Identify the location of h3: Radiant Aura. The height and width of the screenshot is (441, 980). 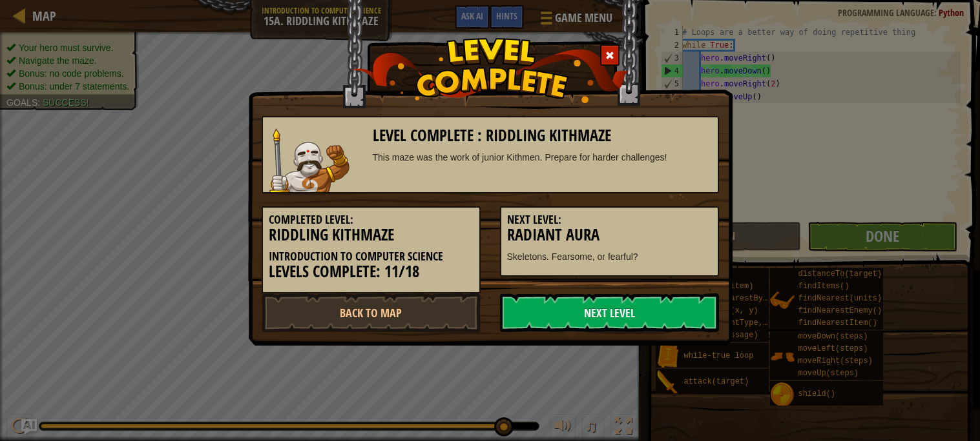
(610, 235).